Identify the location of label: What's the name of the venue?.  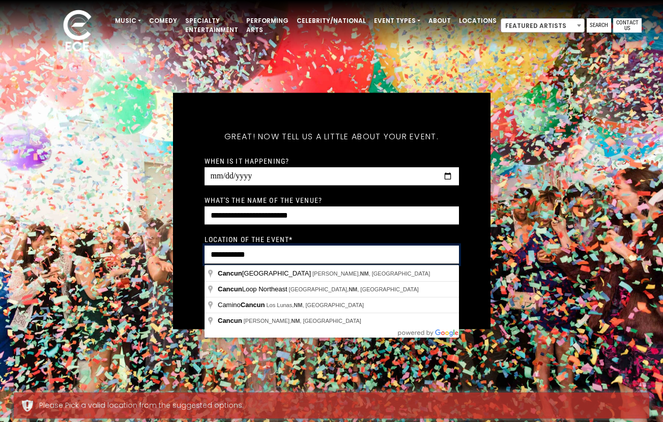
(263, 200).